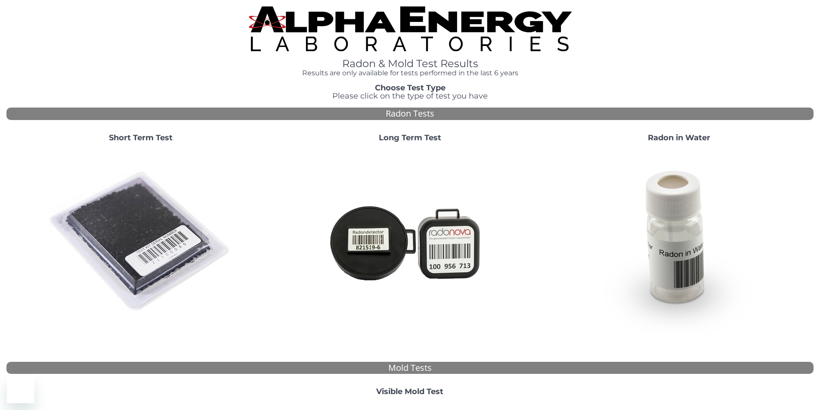  What do you see at coordinates (410, 114) in the screenshot?
I see `div: Radon Tests` at bounding box center [410, 114].